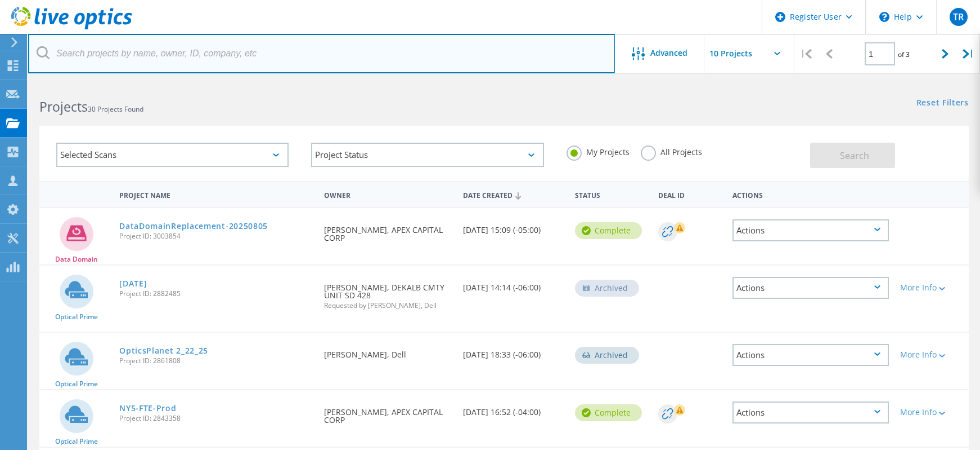 The image size is (980, 450). I want to click on span: Project ID: 3003854, so click(215, 237).